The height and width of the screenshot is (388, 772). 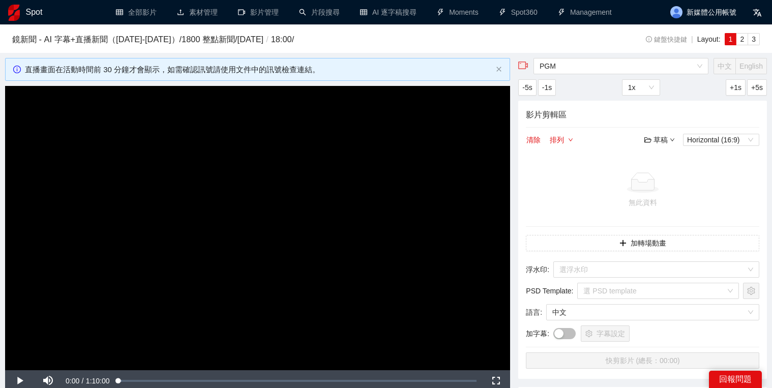 I want to click on span: +5s, so click(x=757, y=88).